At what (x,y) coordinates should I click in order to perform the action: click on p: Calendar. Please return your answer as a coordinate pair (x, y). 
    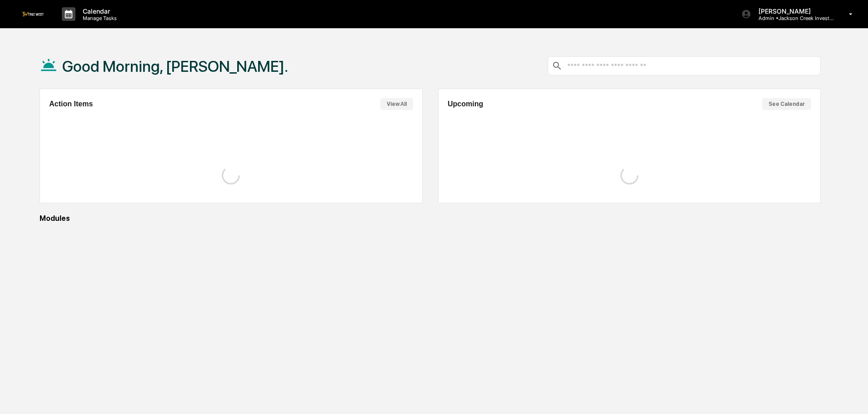
    Looking at the image, I should click on (98, 11).